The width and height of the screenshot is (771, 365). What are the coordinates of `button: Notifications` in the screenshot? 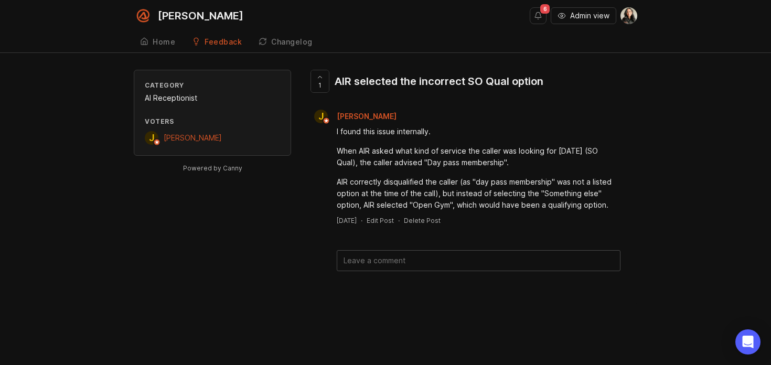 It's located at (538, 16).